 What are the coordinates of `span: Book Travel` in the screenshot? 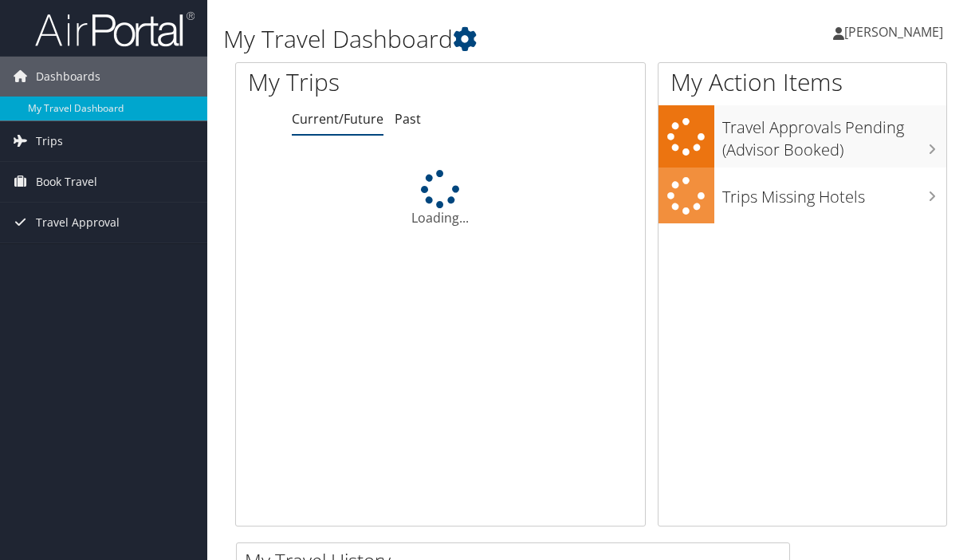 It's located at (66, 182).